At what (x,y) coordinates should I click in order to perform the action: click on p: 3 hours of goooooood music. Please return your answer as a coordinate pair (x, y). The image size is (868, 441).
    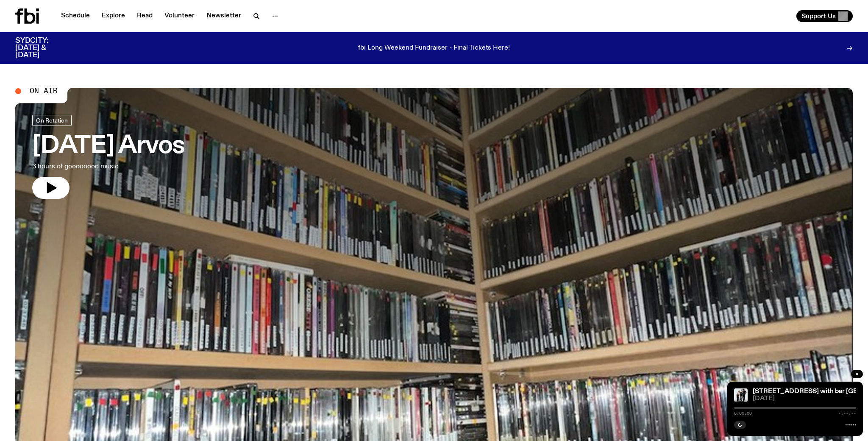
    Looking at the image, I should click on (108, 166).